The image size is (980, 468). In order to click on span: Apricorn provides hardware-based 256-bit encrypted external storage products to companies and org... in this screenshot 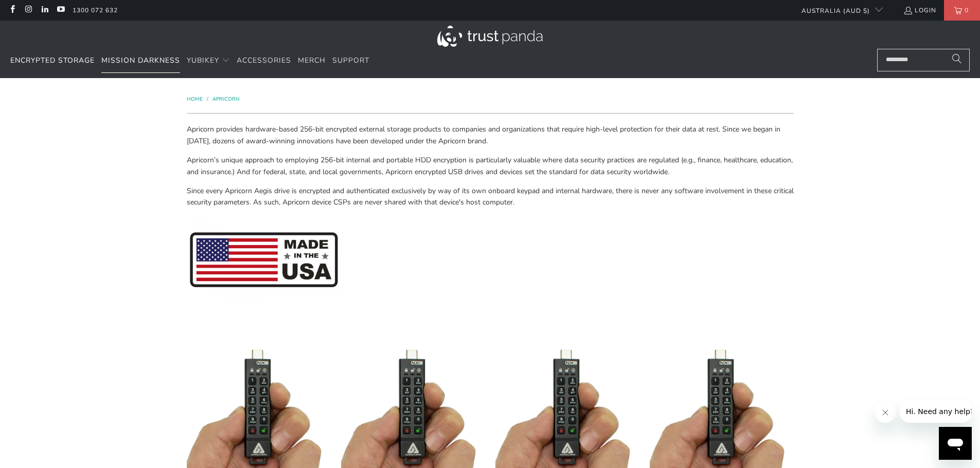, I will do `click(484, 135)`.